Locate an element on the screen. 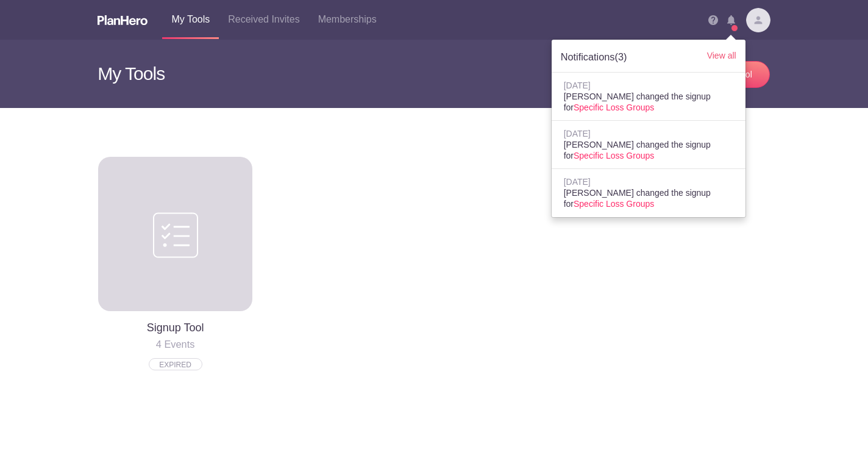 Image resolution: width=868 pixels, height=471 pixels. img: Davatar is located at coordinates (759, 20).